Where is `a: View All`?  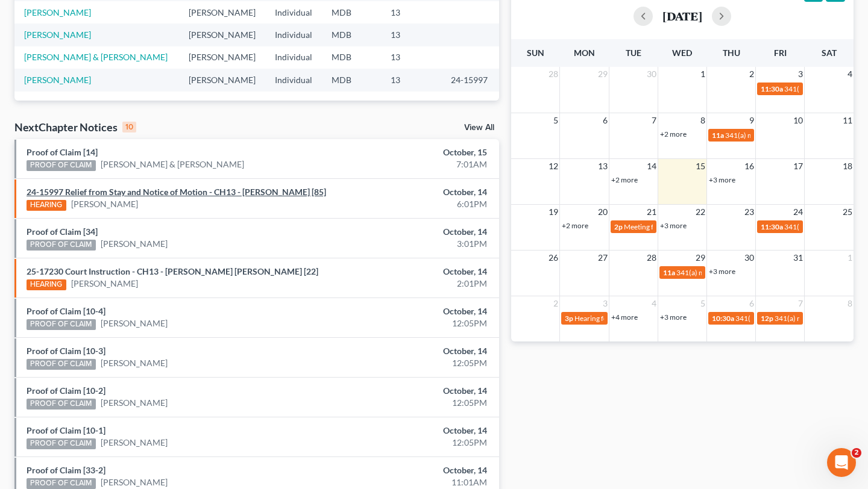 a: View All is located at coordinates (479, 128).